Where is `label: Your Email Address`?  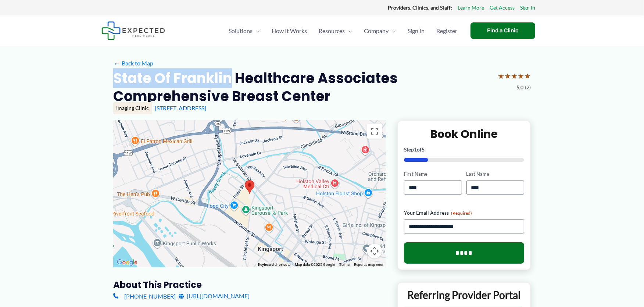
label: Your Email Address is located at coordinates (464, 213).